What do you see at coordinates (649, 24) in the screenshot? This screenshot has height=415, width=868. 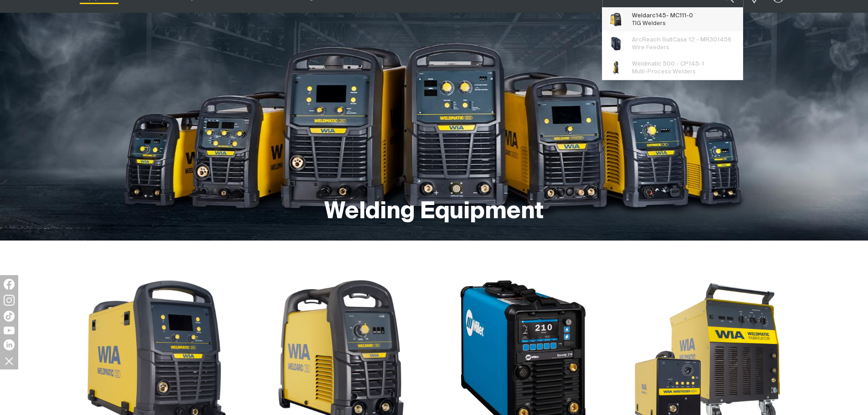 I see `span: TIG Welders` at bounding box center [649, 24].